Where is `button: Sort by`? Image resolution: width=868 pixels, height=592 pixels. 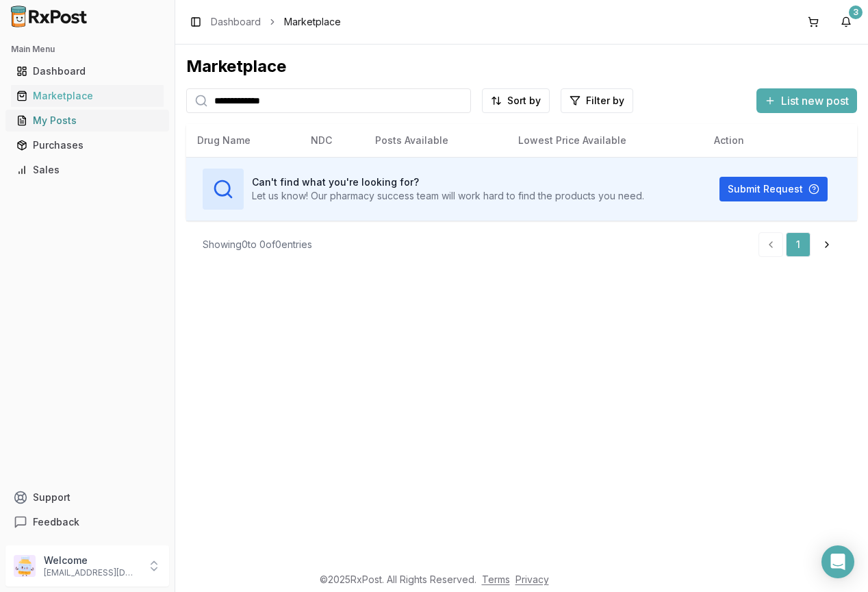
button: Sort by is located at coordinates (516, 101).